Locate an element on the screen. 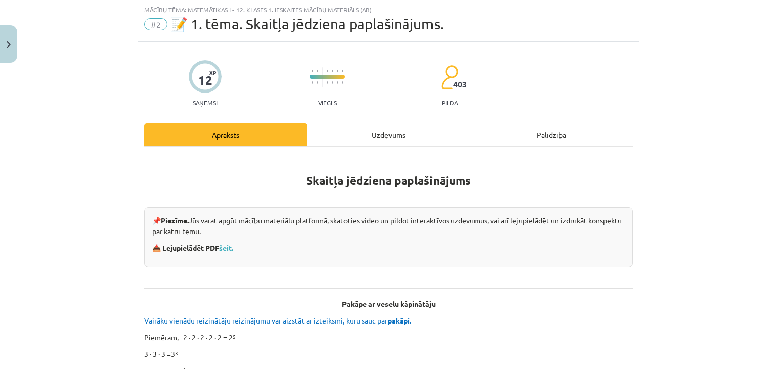  span: XP is located at coordinates (212, 72).